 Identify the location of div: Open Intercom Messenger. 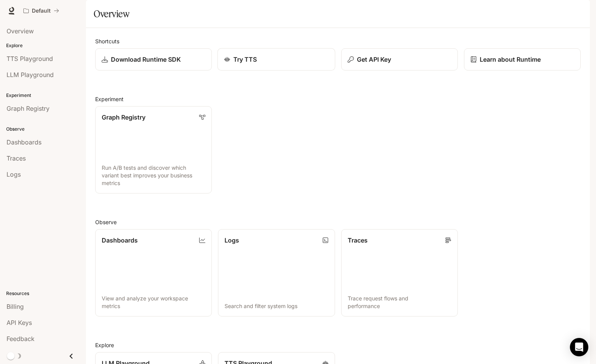
(579, 348).